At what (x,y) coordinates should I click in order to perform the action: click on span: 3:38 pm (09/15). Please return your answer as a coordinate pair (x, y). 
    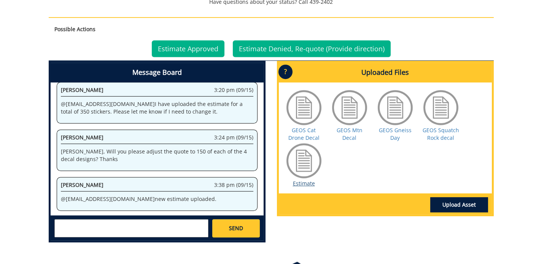
    Looking at the image, I should click on (233, 185).